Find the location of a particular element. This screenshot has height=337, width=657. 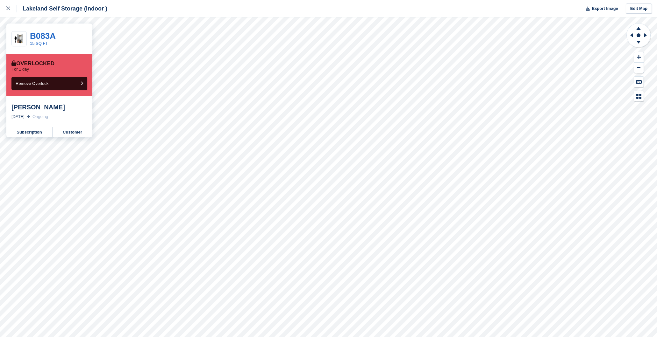

div: Lakeland Self Storage (Indoor ) is located at coordinates (62, 9).